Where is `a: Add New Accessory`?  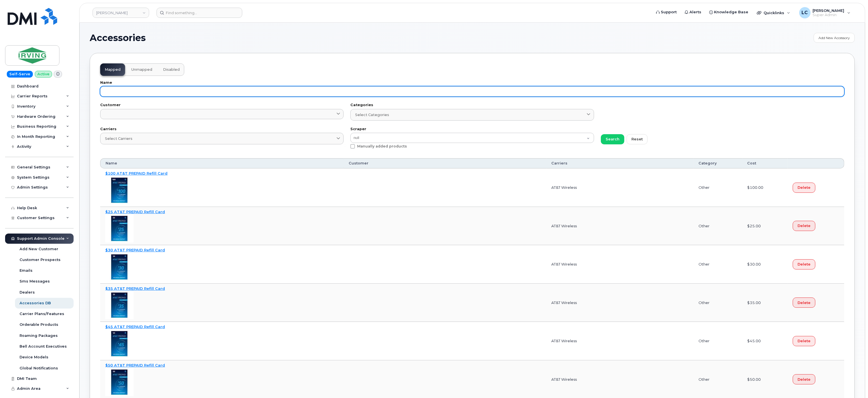 a: Add New Accessory is located at coordinates (834, 38).